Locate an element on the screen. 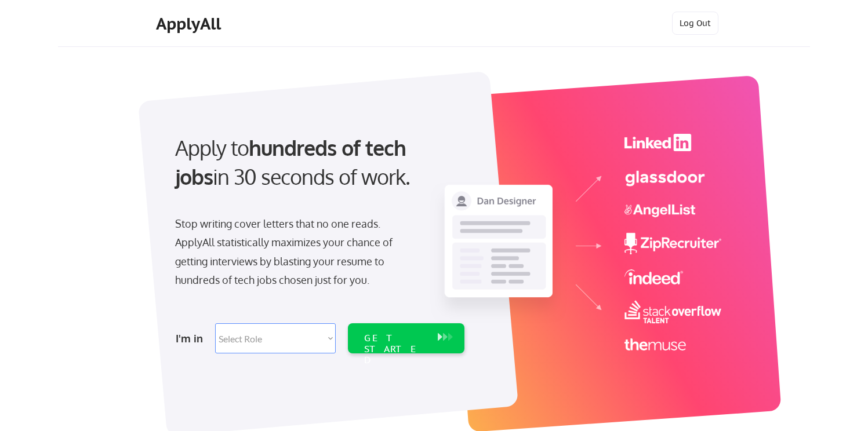  button: Log Out is located at coordinates (695, 23).